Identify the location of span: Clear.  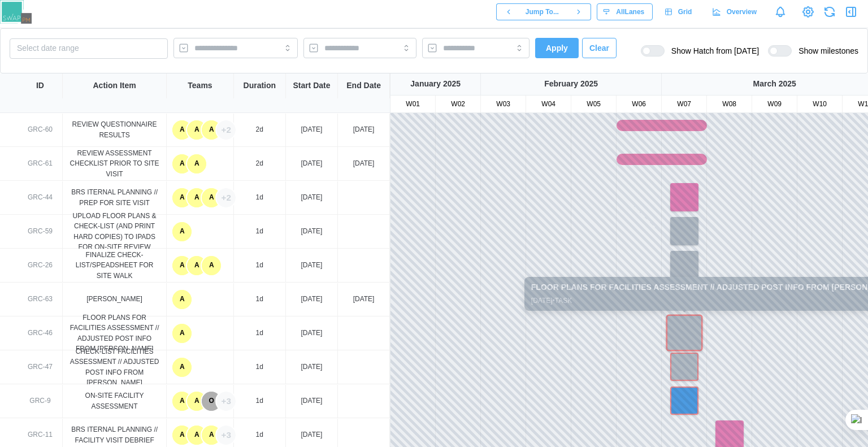
(599, 48).